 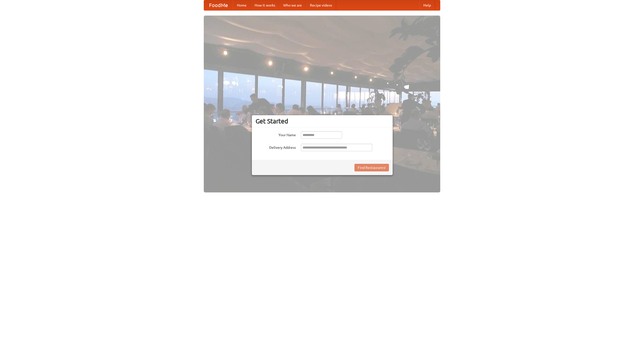 What do you see at coordinates (219, 5) in the screenshot?
I see `a: FoodMe` at bounding box center [219, 5].